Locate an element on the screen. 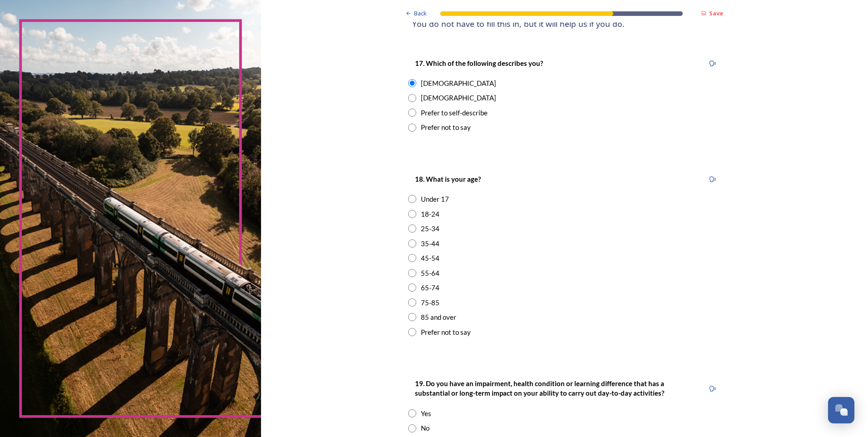 The height and width of the screenshot is (437, 868). div: No is located at coordinates (425, 428).